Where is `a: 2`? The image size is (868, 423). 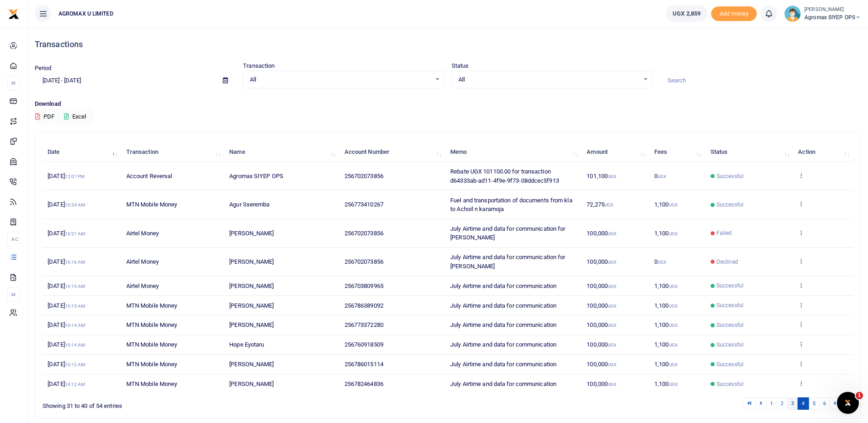 a: 2 is located at coordinates (782, 403).